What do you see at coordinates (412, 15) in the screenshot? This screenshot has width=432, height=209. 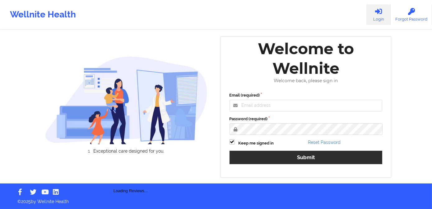 I see `a: Forgot Password` at bounding box center [412, 15].